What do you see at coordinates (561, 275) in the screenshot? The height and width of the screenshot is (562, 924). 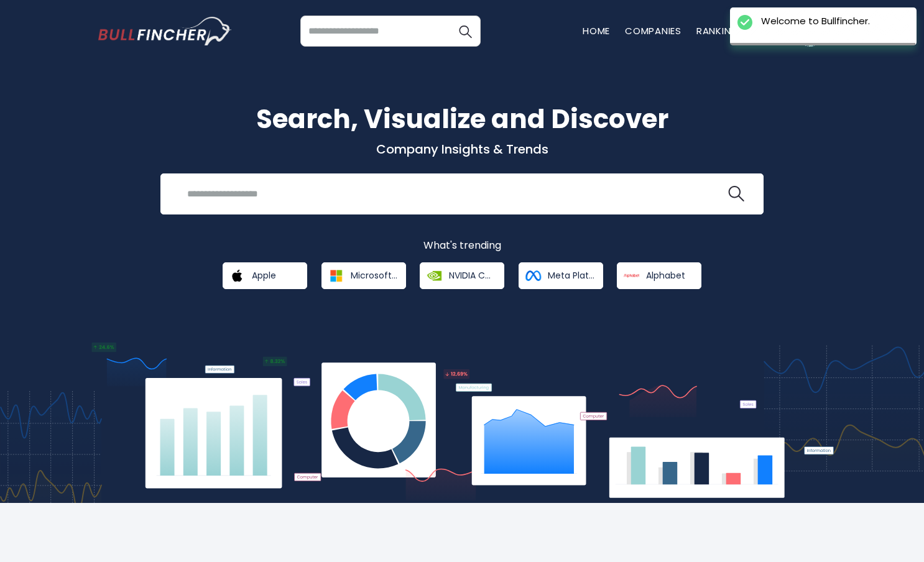 I see `a: Meta Platforms` at bounding box center [561, 275].